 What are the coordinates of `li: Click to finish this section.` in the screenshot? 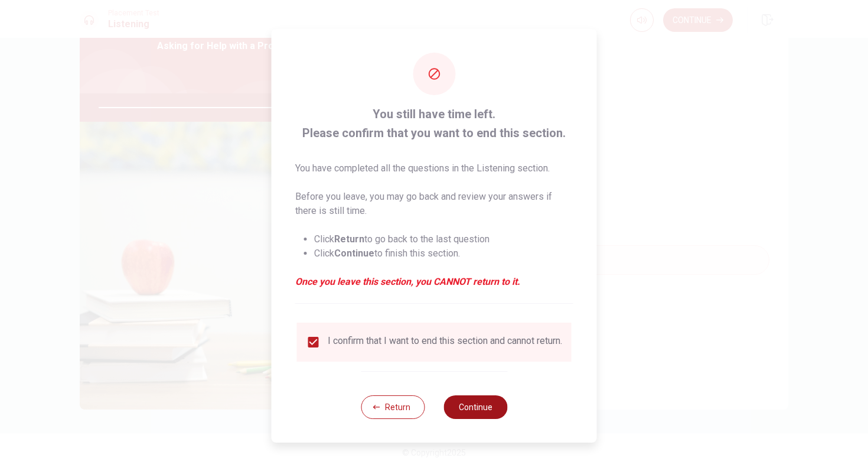 It's located at (444, 254).